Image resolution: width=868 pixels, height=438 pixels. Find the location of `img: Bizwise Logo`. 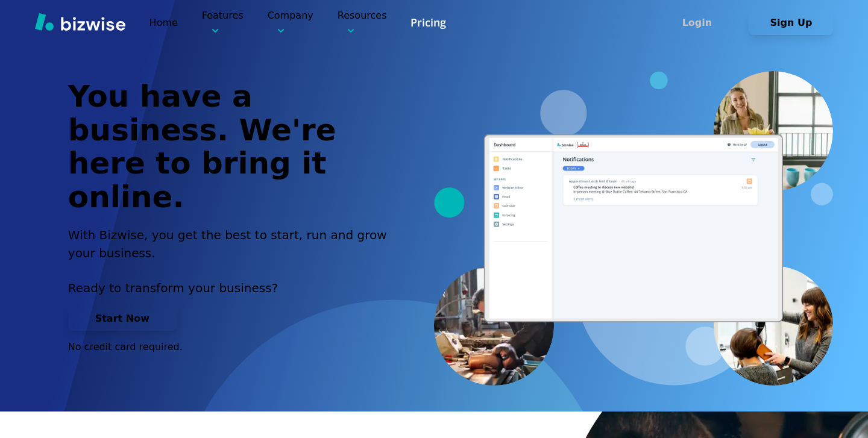

img: Bizwise Logo is located at coordinates (80, 22).